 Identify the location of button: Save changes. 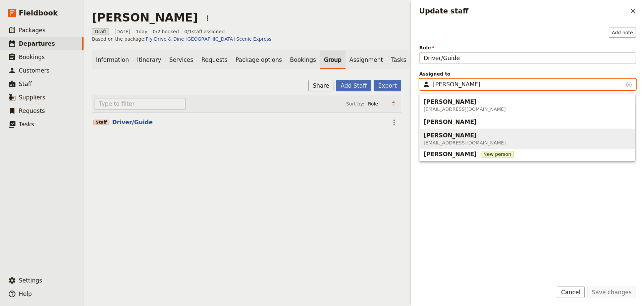
(612, 292).